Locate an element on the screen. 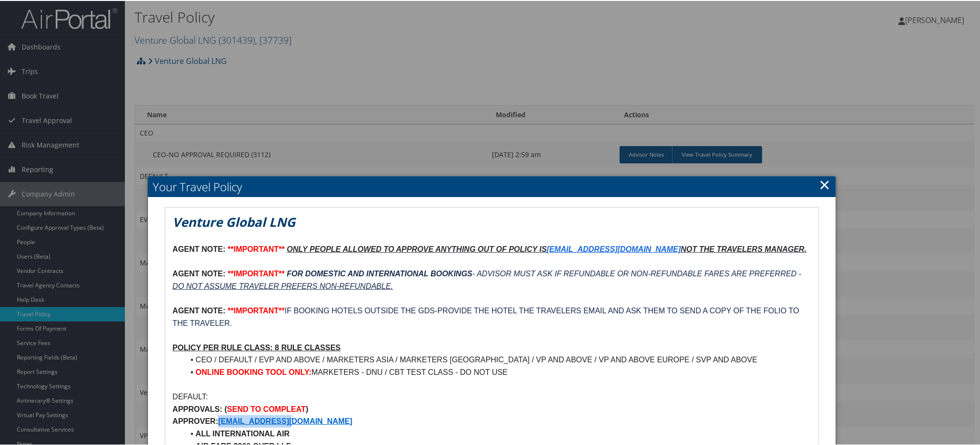 This screenshot has width=980, height=445. strong: ONLINE BOOKING TOOL ONLY: is located at coordinates (253, 371).